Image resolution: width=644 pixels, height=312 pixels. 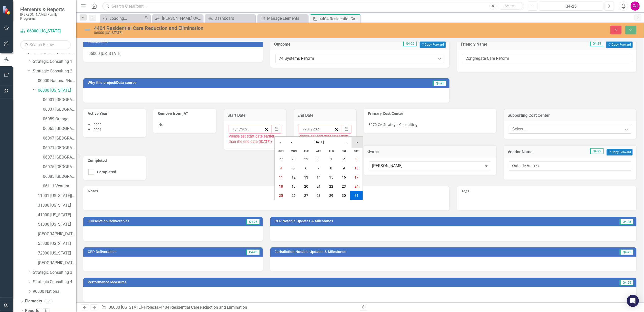 I want to click on button: July 10, 2021, so click(x=356, y=168).